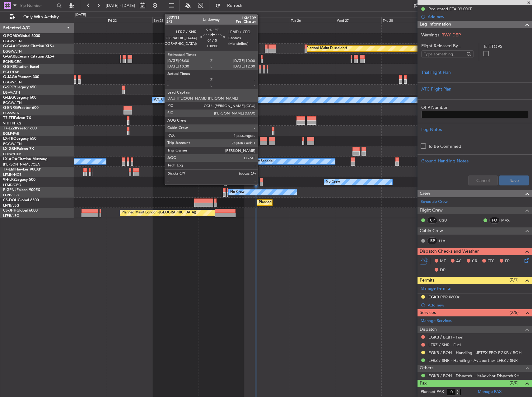  Describe the element at coordinates (9, 129) in the screenshot. I see `span: T7-LZZI` at that location.